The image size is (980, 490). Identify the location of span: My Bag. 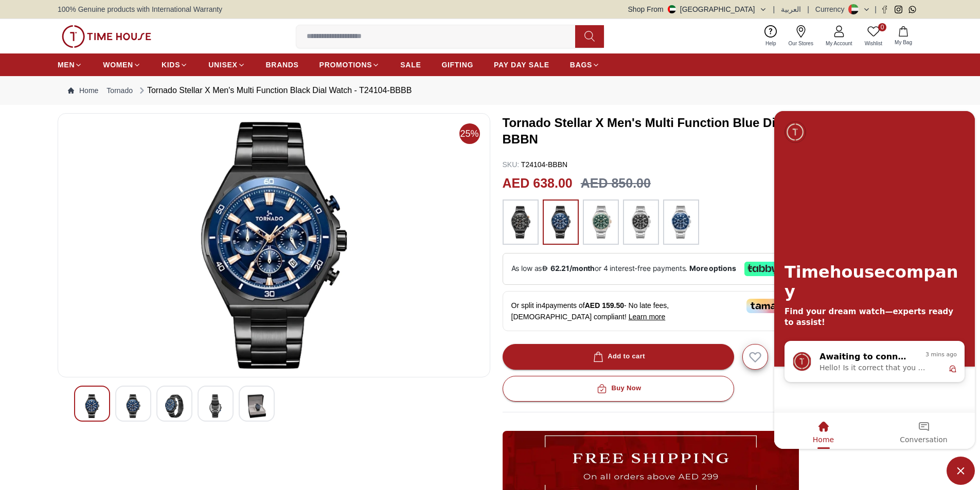
(904, 42).